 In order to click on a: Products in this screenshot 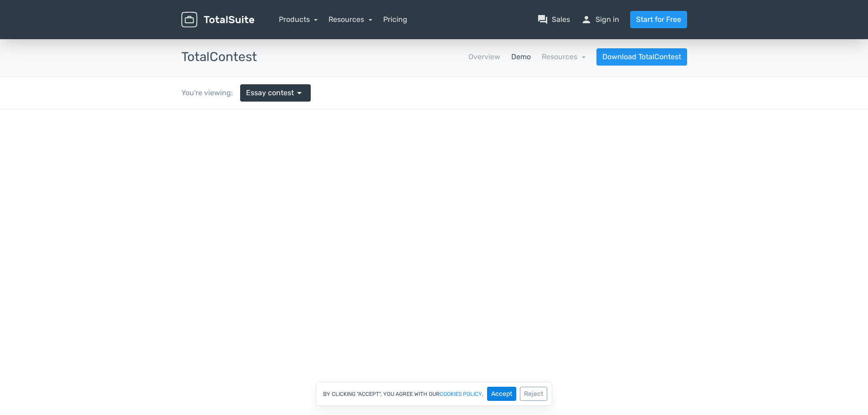, I will do `click(298, 19)`.